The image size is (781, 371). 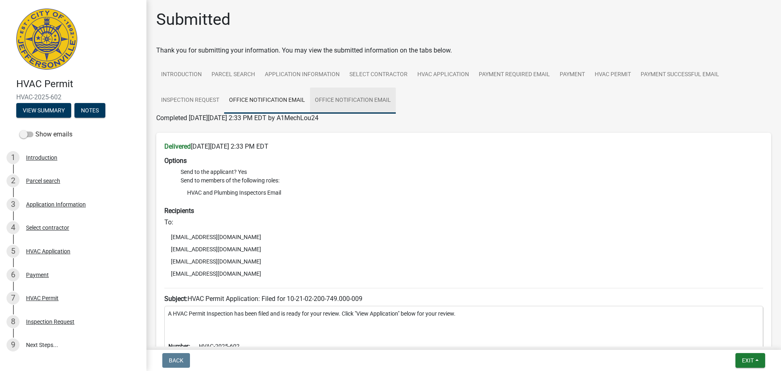 I want to click on a: HVAC Application, so click(x=443, y=75).